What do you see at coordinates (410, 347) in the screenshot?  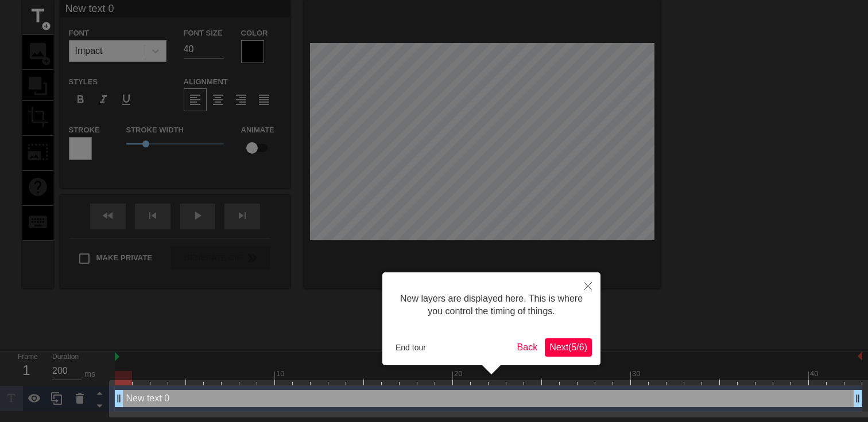 I see `button: End tour` at bounding box center [410, 347].